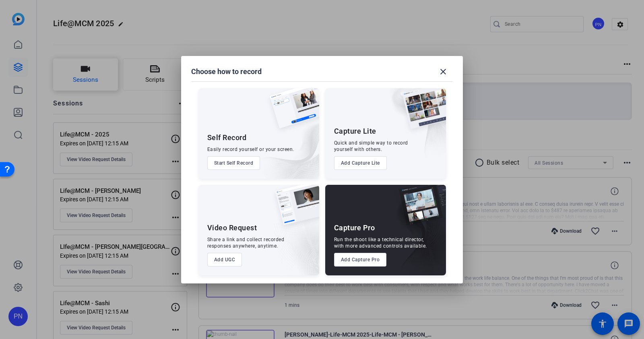 This screenshot has width=644, height=339. I want to click on img: self-record.png, so click(292, 113).